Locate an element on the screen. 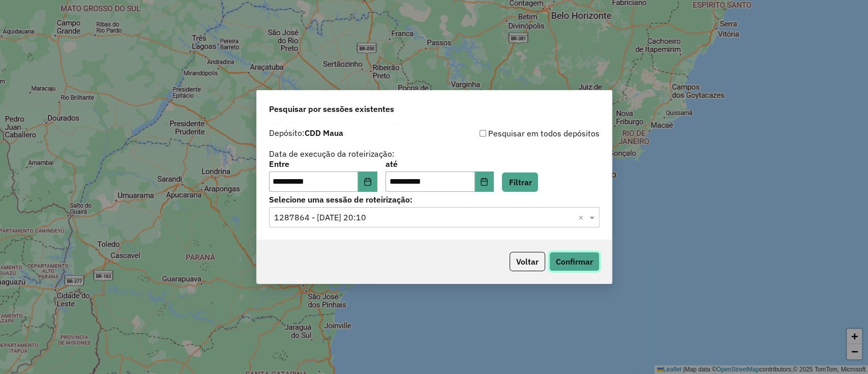 The image size is (868, 374). strong: CDD Maua is located at coordinates (324, 133).